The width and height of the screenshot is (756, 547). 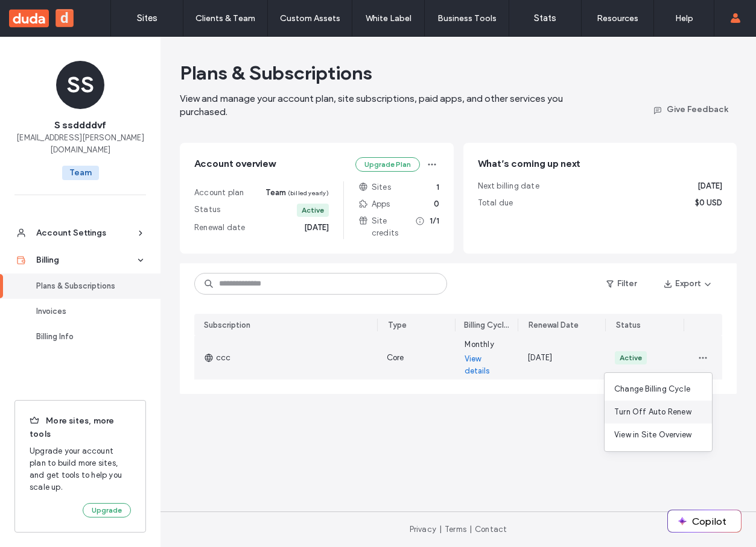 What do you see at coordinates (207, 210) in the screenshot?
I see `span: Status` at bounding box center [207, 210].